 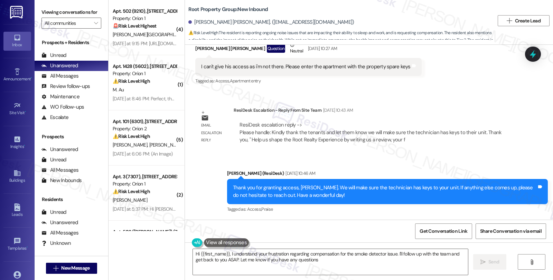 What do you see at coordinates (71, 269) in the screenshot?
I see `button: New Message` at bounding box center [71, 269].